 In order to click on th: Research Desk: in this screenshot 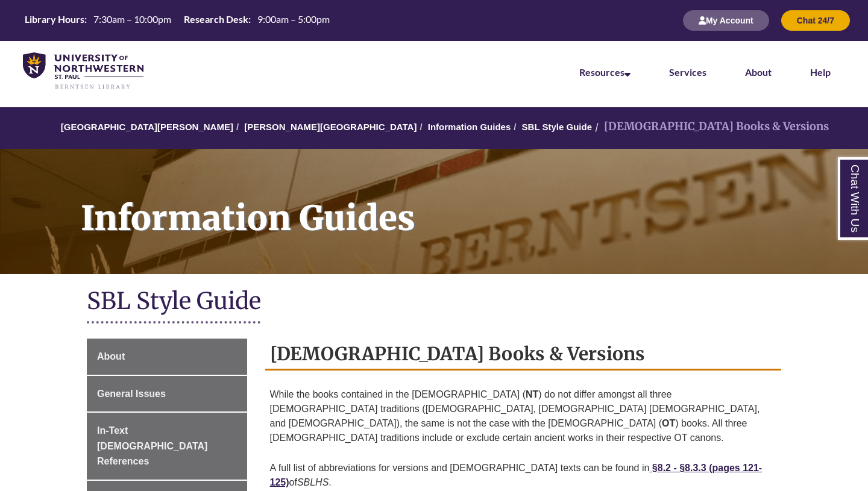, I will do `click(216, 19)`.